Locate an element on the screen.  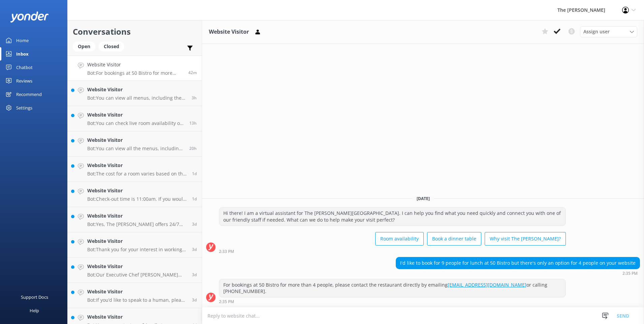
span: Oct 12 2025 09:20am (UTC +13:00) Pacific/Auckland is located at coordinates (194, 274).